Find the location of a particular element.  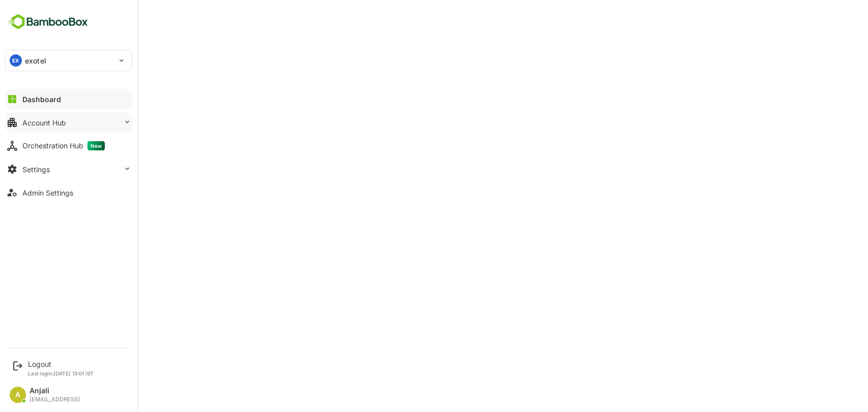

img: BambooboxFullLogoMark.5f36c76dfaba33ec1ec1367b70bb1252.svg is located at coordinates (48, 22).